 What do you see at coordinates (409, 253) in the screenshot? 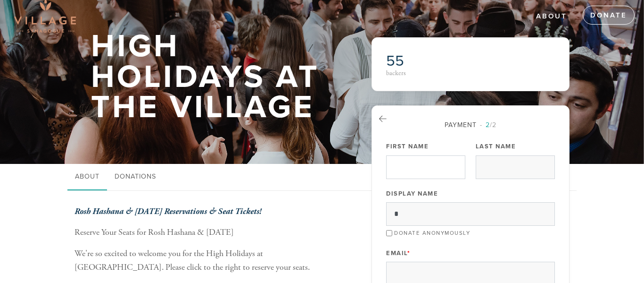
I see `span: This field is required.` at bounding box center [409, 253].